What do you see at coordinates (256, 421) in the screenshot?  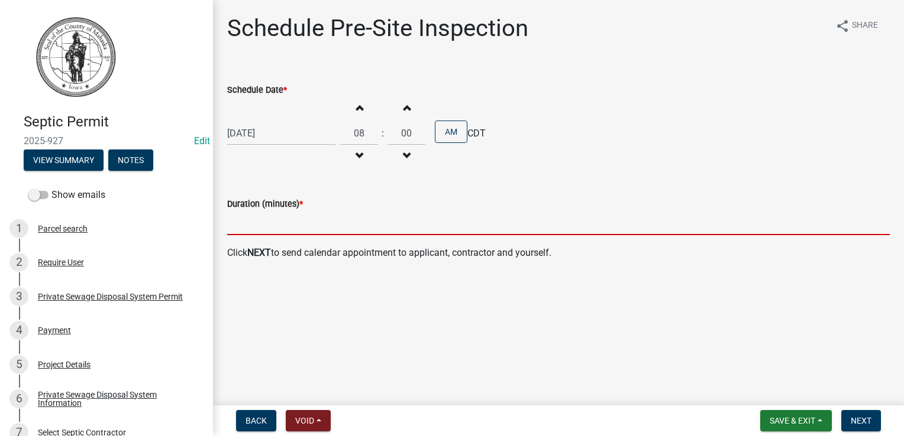 I see `button: Back` at bounding box center [256, 421].